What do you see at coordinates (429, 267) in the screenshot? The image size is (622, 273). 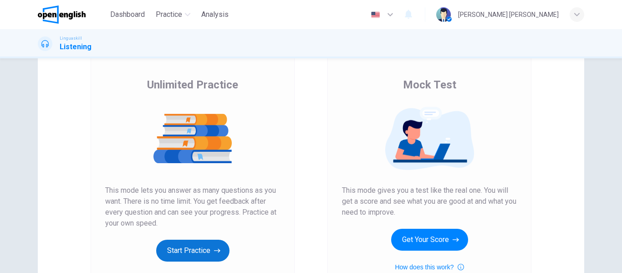 I see `button: How does this work?` at bounding box center [429, 267].